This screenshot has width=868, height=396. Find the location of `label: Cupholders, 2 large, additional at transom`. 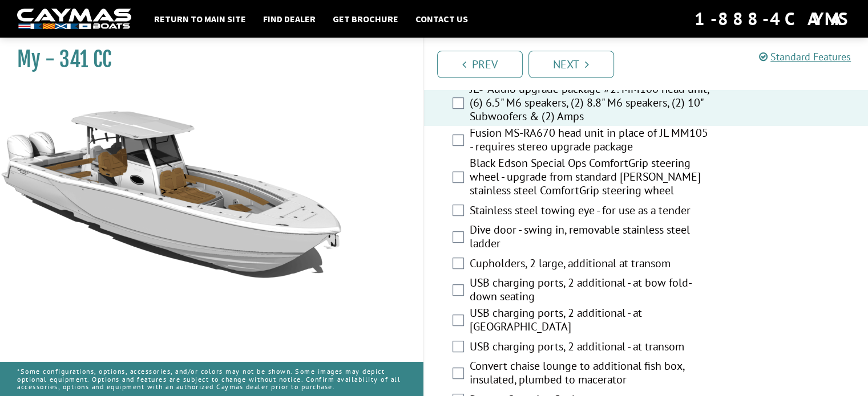

label: Cupholders, 2 large, additional at transom is located at coordinates (589, 265).